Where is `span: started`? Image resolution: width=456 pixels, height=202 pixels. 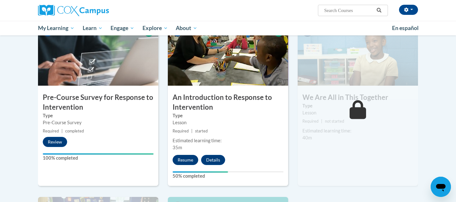 span: started is located at coordinates (201, 131).